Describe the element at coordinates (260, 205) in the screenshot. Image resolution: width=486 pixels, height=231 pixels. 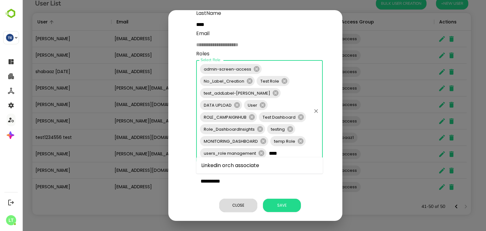
I see `button: Save` at that location.